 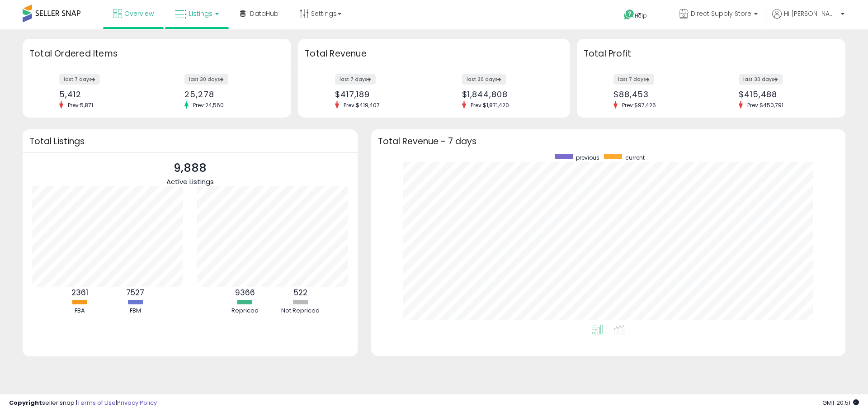 I want to click on p: 9,888, so click(x=190, y=168).